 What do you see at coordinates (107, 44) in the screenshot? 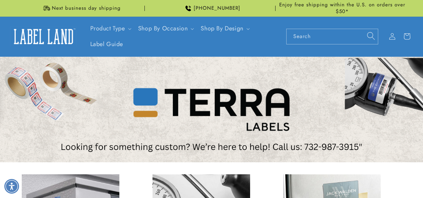
I see `span: Label Guide` at bounding box center [107, 44].